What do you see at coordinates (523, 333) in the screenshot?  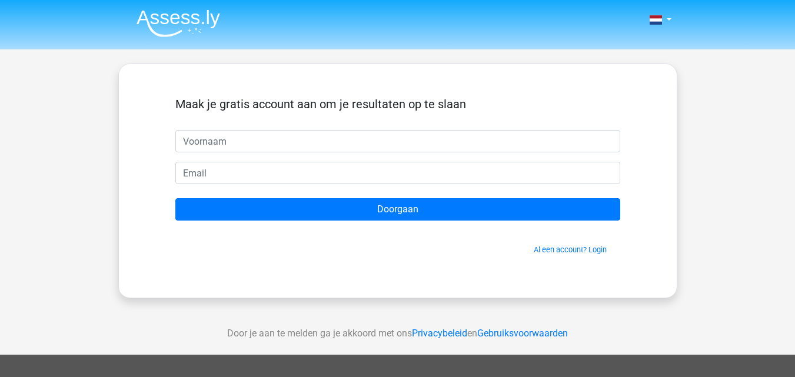 I see `a: Gebruiksvoorwaarden` at bounding box center [523, 333].